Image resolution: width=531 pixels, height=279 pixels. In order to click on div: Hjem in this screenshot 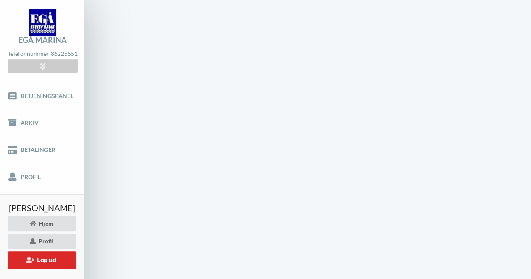, I will do `click(42, 224)`.